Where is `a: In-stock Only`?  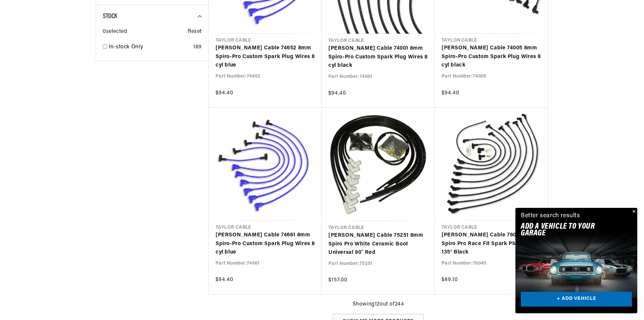 a: In-stock Only is located at coordinates (149, 47).